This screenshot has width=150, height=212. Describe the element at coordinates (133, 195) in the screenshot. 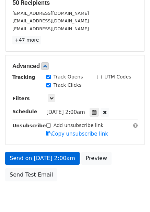

I see `div: Chat Widget` at that location.